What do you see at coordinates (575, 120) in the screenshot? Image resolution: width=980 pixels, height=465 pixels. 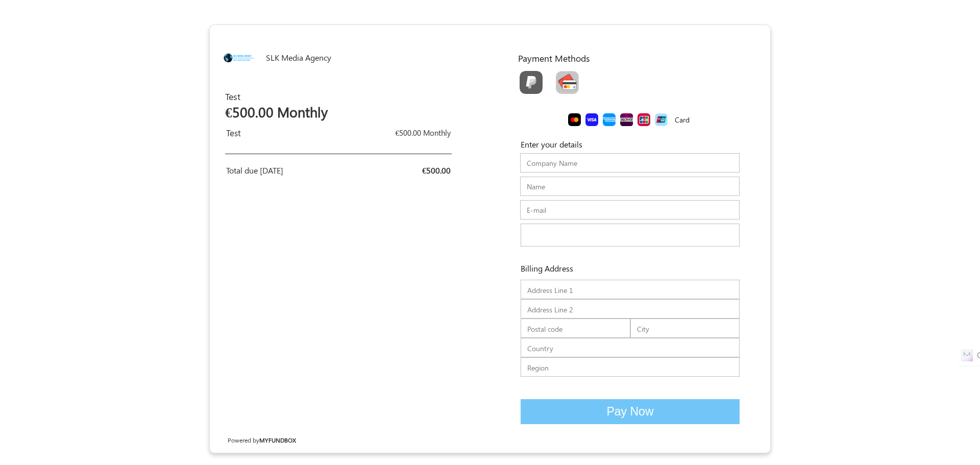 I see `img: CardCollection2.png` at bounding box center [575, 120].